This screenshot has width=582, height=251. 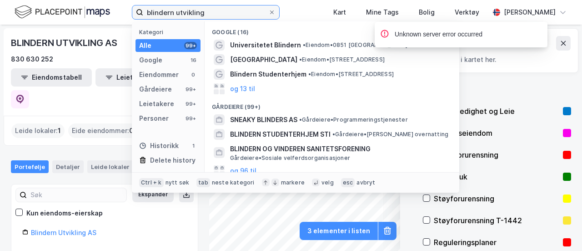 I want to click on span: BLINDERN STUDENTERHJEM STI, so click(x=280, y=134).